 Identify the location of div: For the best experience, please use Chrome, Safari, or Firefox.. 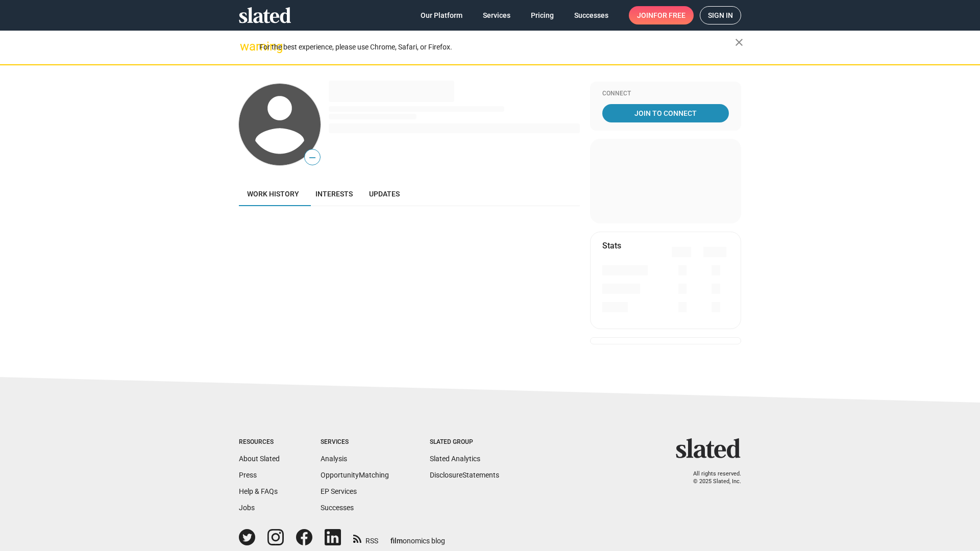
(497, 47).